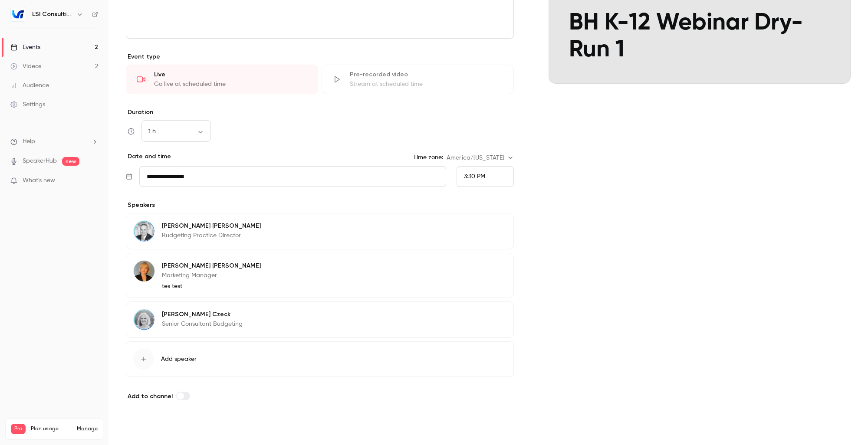 Image resolution: width=868 pixels, height=445 pixels. What do you see at coordinates (71, 162) in the screenshot?
I see `span: new` at bounding box center [71, 162].